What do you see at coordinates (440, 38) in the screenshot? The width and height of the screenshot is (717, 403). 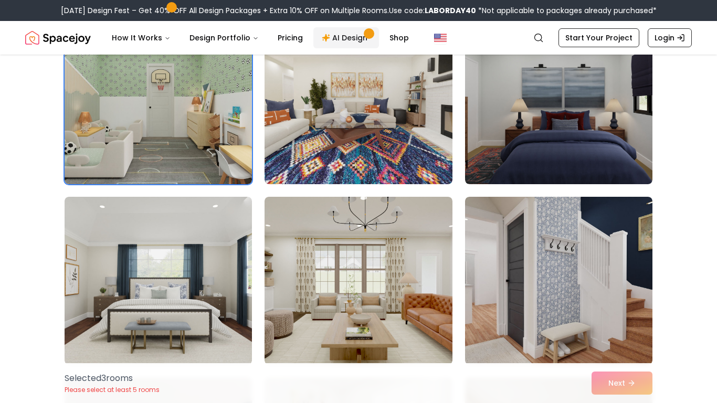 I see `img: United States` at bounding box center [440, 38].